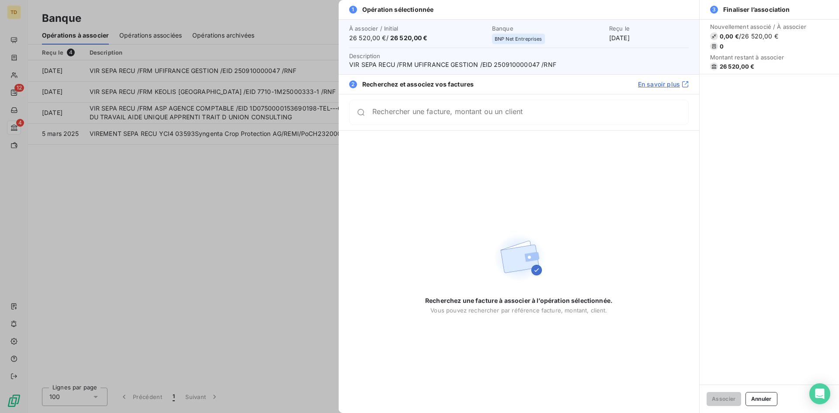  I want to click on span: VIR SEPA RECU /FRM UFIFRANCE GESTION /EID 250910000047 /RNF, so click(519, 65).